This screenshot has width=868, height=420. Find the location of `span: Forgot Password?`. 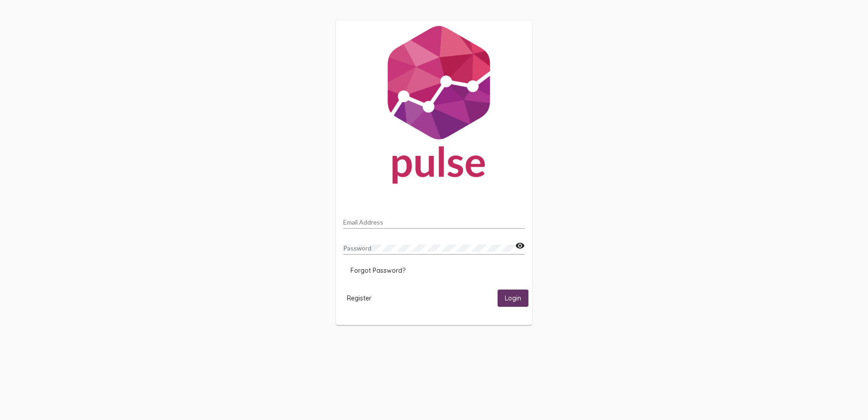

span: Forgot Password? is located at coordinates (378, 271).